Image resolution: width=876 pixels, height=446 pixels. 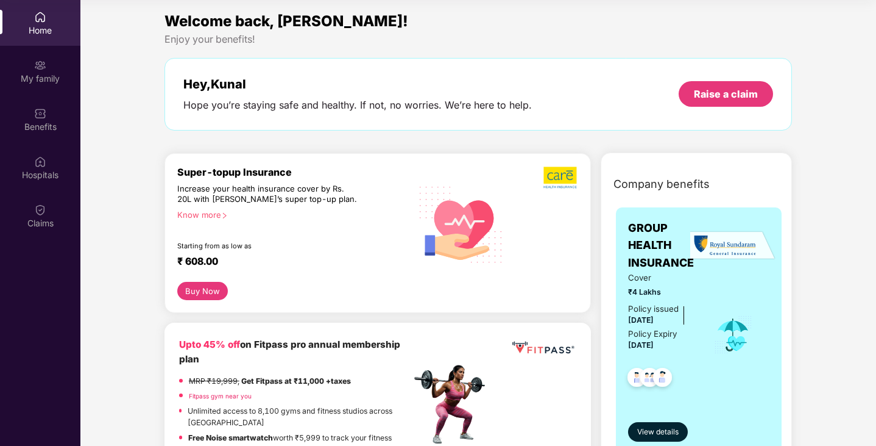 I want to click on img: svg+xml;base64,PHN2ZyB3aWR0aD0iMjAiIGhlaWdodD0iMjAiIHZpZXdCb3g9IjAgMCAyMCAyMCIgZmlsbD0ibm9uZSIgeG..., so click(x=40, y=65).